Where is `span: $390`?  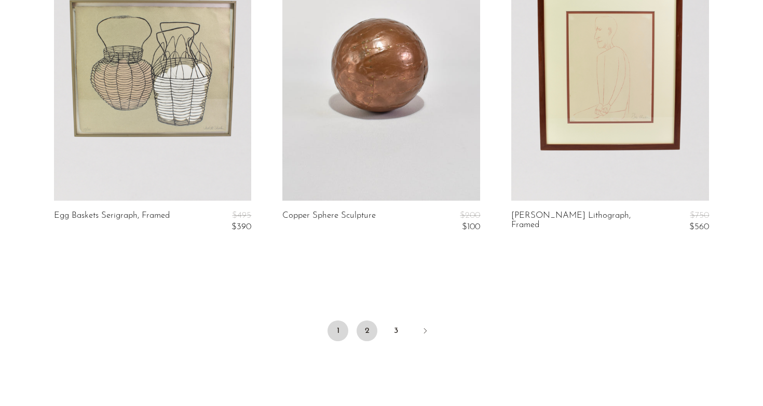 span: $390 is located at coordinates (241, 227).